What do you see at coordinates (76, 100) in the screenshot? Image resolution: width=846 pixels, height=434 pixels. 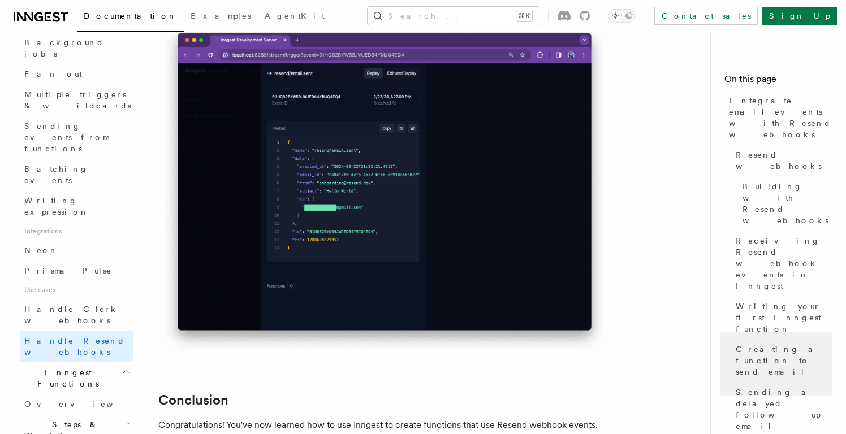 I see `a: Multiple triggers & wildcards` at bounding box center [76, 100].